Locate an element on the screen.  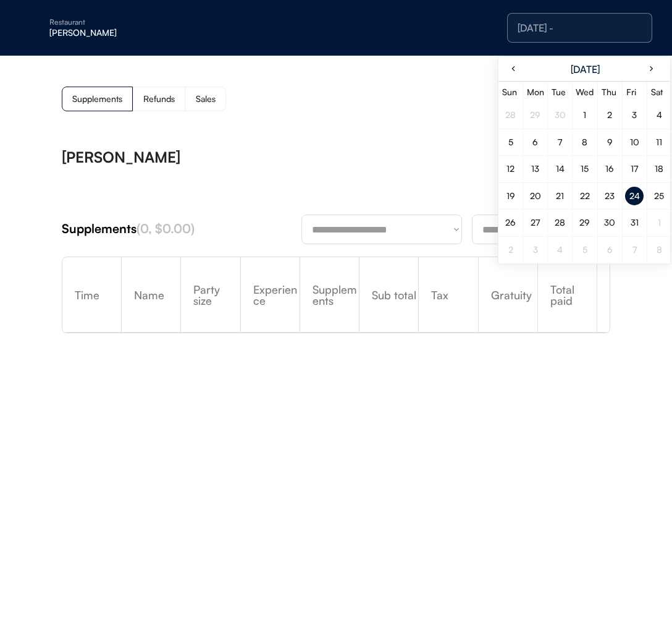
div: Total paid is located at coordinates (567, 295).